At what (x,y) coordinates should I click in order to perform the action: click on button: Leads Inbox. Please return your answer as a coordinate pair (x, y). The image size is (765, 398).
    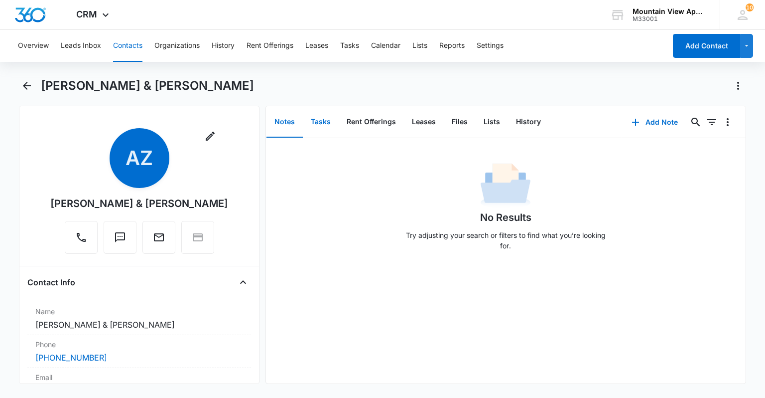
    Looking at the image, I should click on (81, 46).